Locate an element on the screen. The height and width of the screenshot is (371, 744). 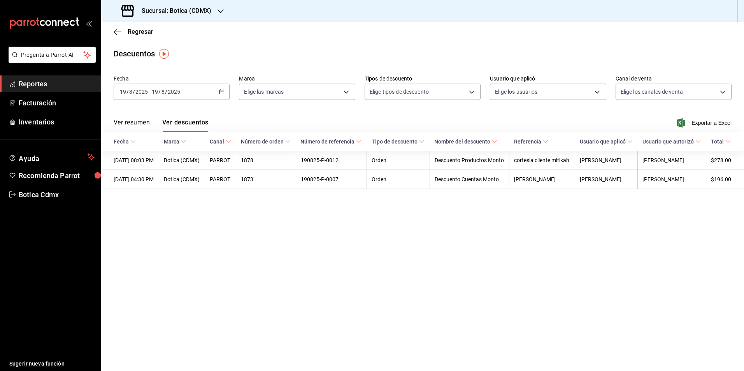
span: Regresar is located at coordinates (141, 32).